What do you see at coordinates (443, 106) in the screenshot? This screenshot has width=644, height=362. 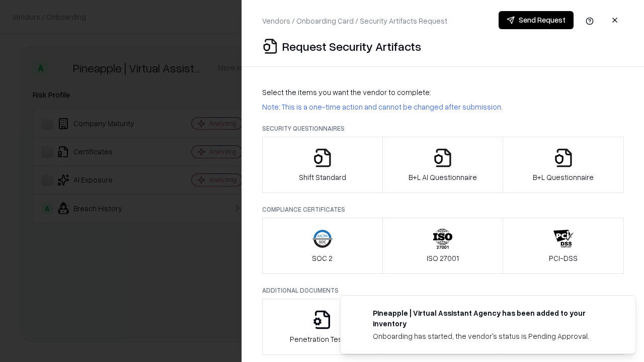 I see `p: Note: This is a one-time action and cannot be changed after submission.` at bounding box center [443, 106].